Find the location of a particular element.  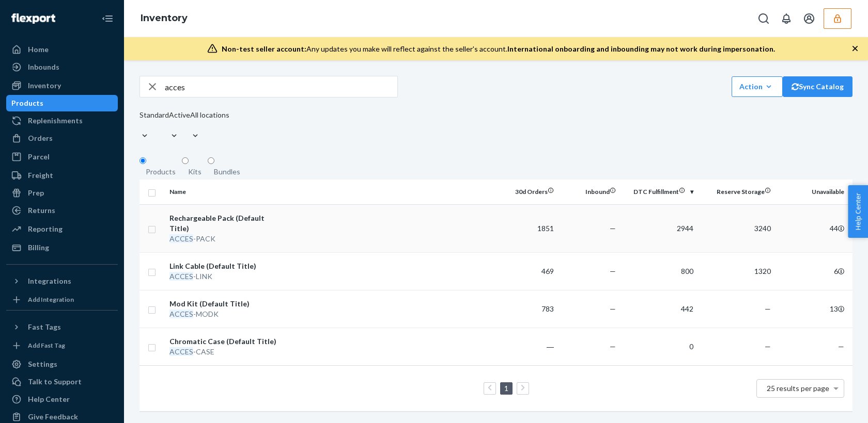

a: Returns is located at coordinates (62, 210).